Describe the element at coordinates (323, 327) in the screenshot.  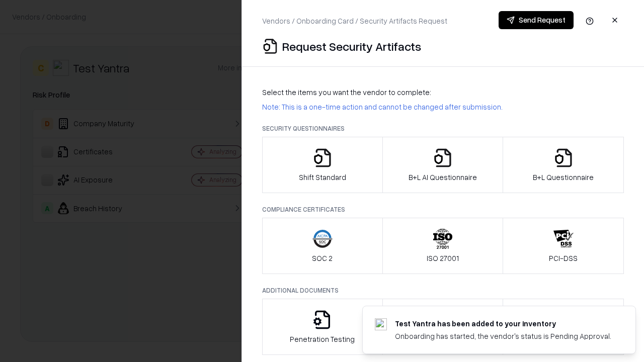
I see `button: Penetration Testing` at that location.